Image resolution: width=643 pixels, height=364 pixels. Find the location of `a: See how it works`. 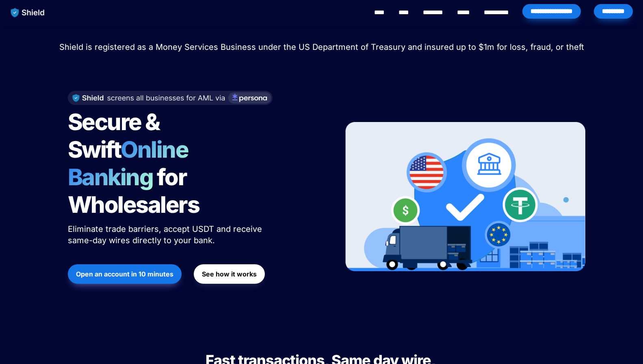

a: See how it works is located at coordinates (229, 275).